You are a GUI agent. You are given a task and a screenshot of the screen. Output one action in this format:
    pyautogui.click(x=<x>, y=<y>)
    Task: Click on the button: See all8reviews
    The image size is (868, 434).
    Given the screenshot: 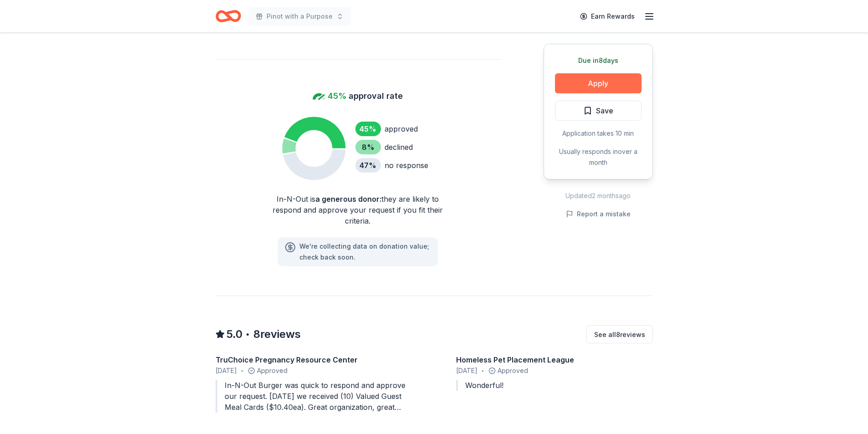 What is the action you would take?
    pyautogui.click(x=619, y=335)
    